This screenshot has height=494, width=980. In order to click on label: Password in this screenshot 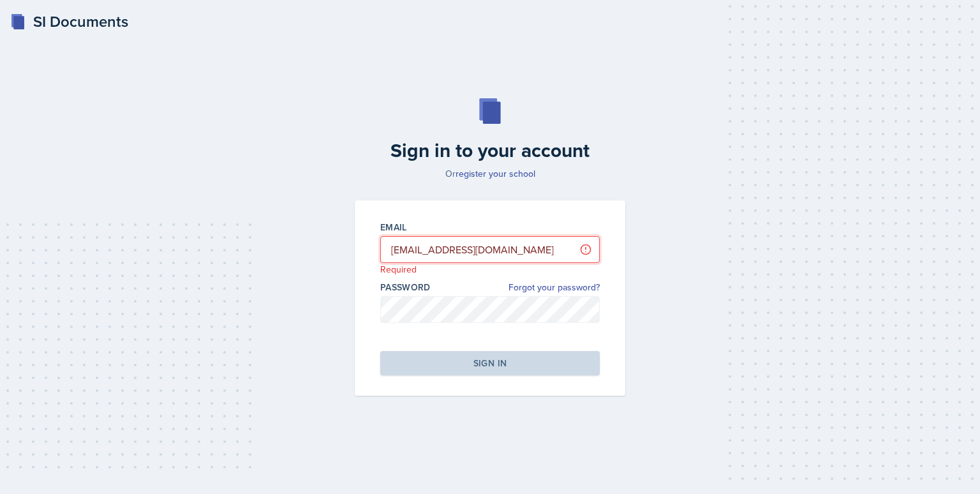, I will do `click(405, 288)`.